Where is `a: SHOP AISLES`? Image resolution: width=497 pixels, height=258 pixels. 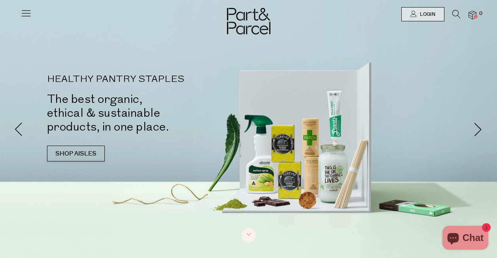 a: SHOP AISLES is located at coordinates (76, 153).